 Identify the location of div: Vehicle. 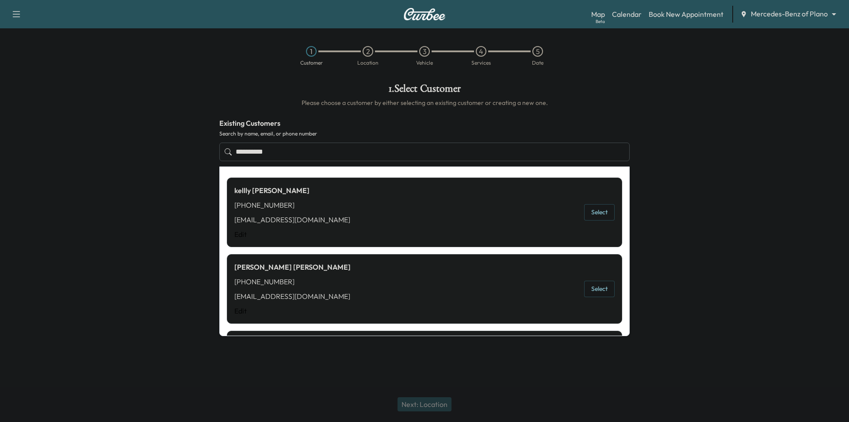
(425, 63).